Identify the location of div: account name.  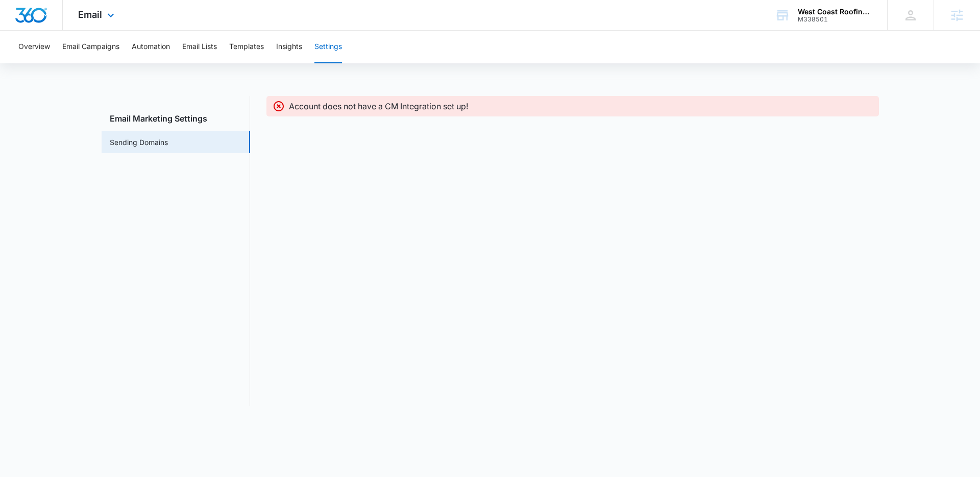
(835, 12).